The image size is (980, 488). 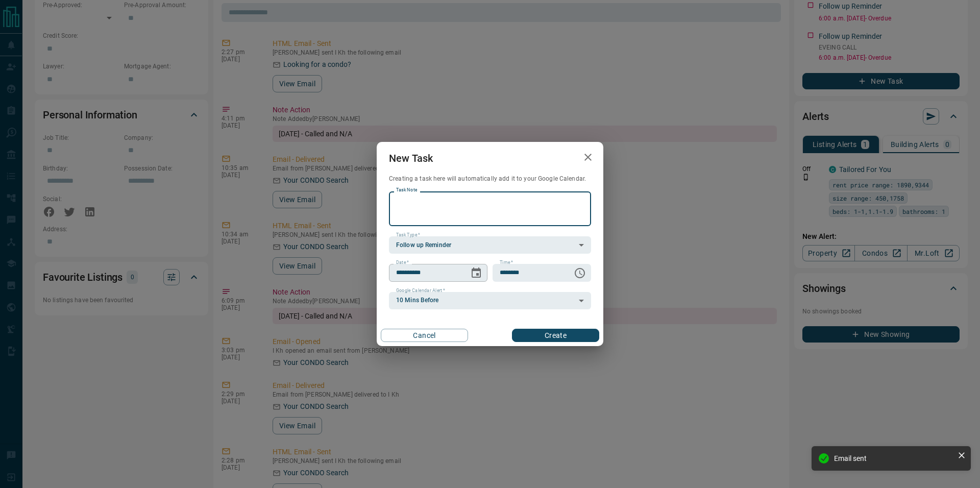 What do you see at coordinates (424, 335) in the screenshot?
I see `button: Cancel` at bounding box center [424, 335].